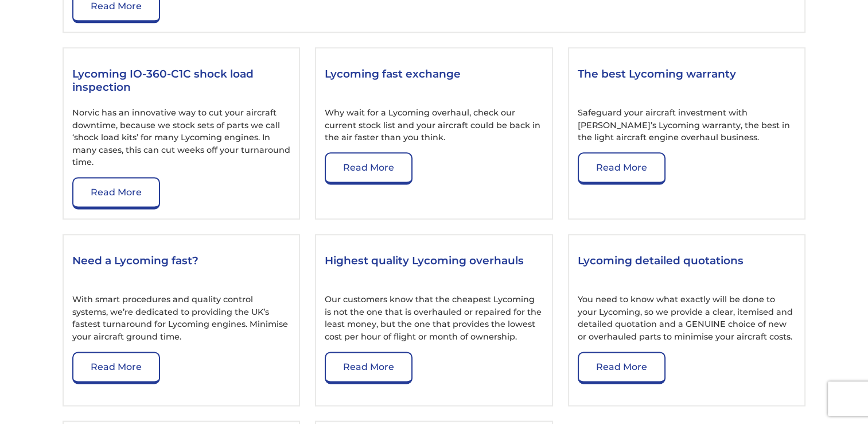 The height and width of the screenshot is (424, 868). I want to click on p: You need to know what exactly will be done to your Lycoming, so we provide a clear, itemised and ..., so click(687, 318).